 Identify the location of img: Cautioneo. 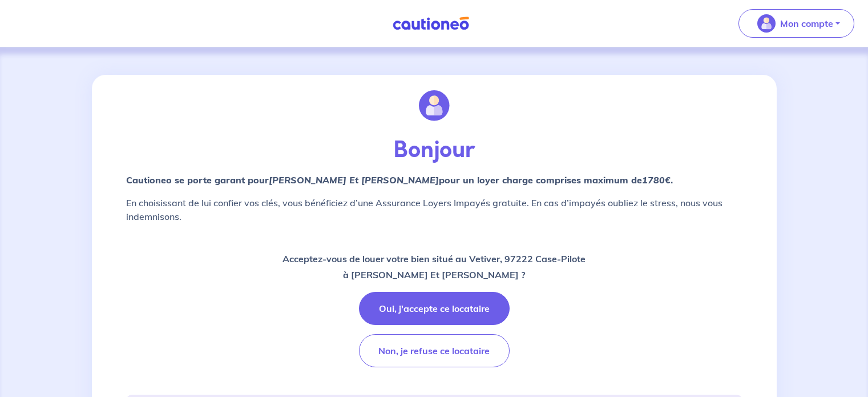
(431, 24).